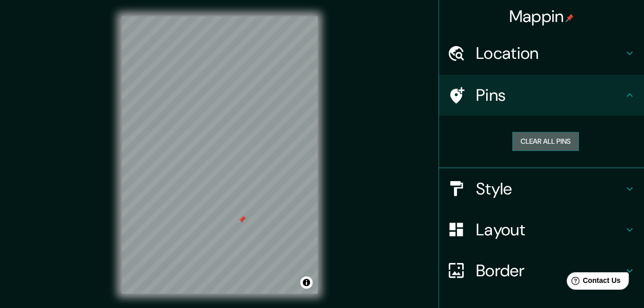 The width and height of the screenshot is (644, 308). What do you see at coordinates (550, 270) in the screenshot?
I see `h4: Border` at bounding box center [550, 270].